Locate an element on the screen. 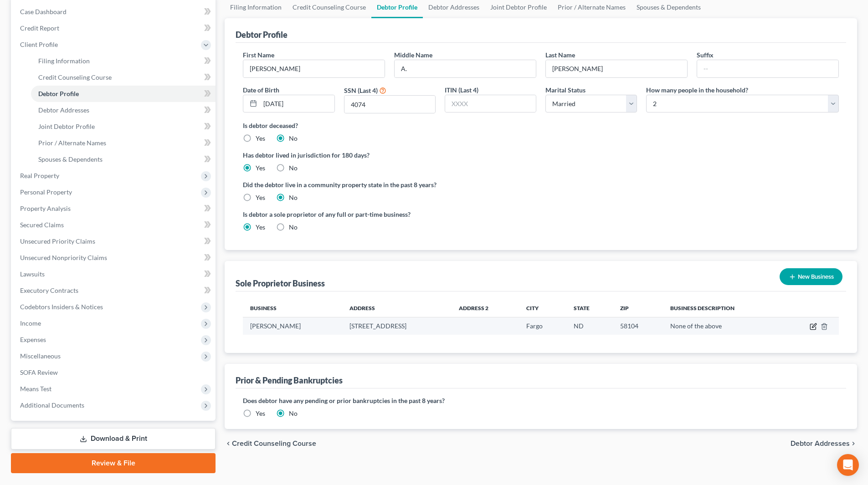  td: 58104 is located at coordinates (638, 326).